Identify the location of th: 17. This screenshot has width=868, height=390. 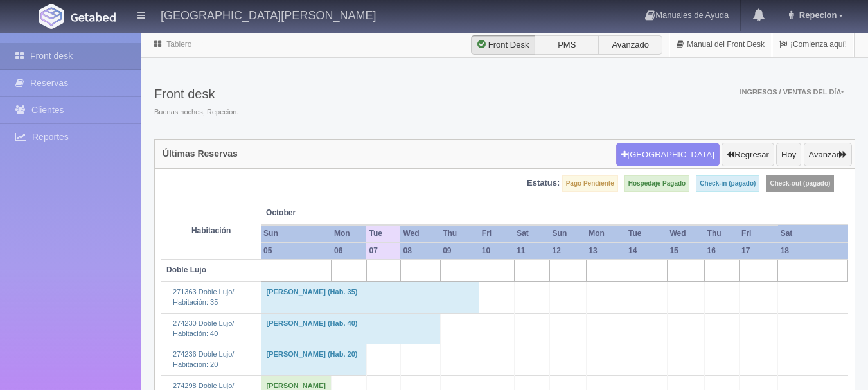
(759, 251).